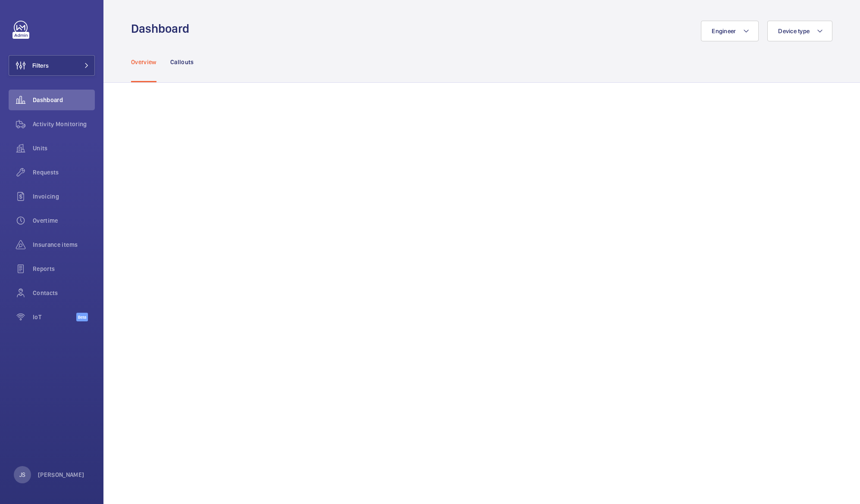 The width and height of the screenshot is (860, 504). Describe the element at coordinates (64, 197) in the screenshot. I see `span: Invoicing` at that location.